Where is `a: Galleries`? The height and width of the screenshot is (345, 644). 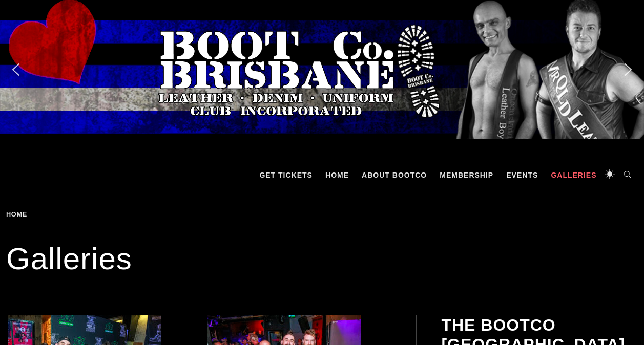 a: Galleries is located at coordinates (574, 175).